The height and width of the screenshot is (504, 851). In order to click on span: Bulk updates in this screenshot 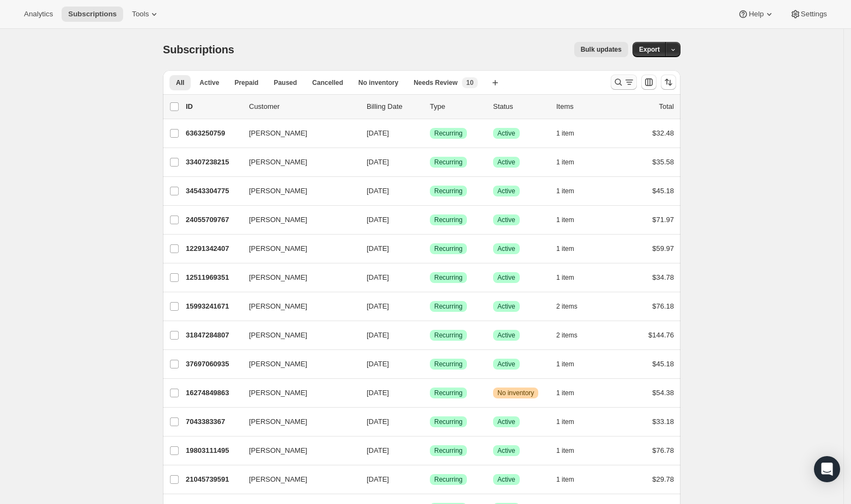, I will do `click(601, 49)`.